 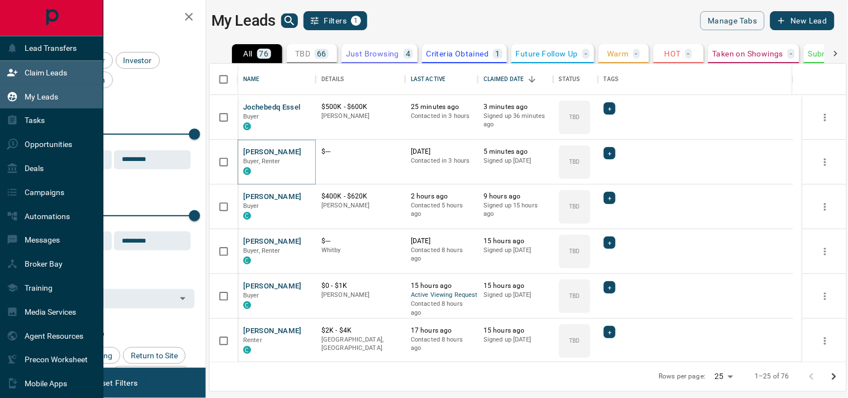 I want to click on button: Open, so click(x=183, y=299).